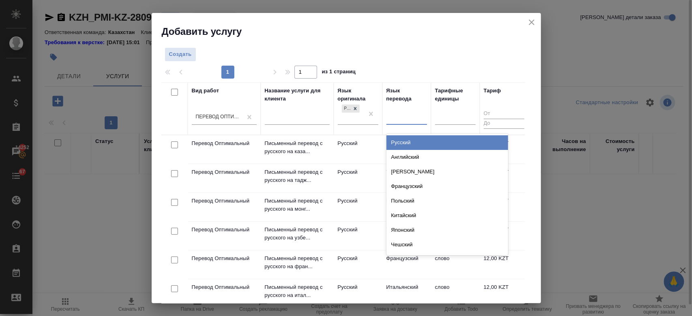 The height and width of the screenshot is (316, 692). I want to click on div: Сербский, so click(447, 259).